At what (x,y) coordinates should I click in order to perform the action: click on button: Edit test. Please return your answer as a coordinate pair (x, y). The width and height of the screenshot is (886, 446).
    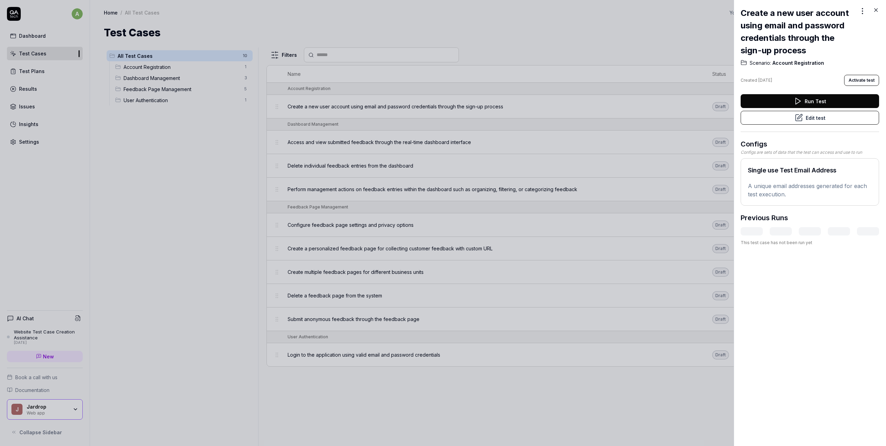
    Looking at the image, I should click on (810, 118).